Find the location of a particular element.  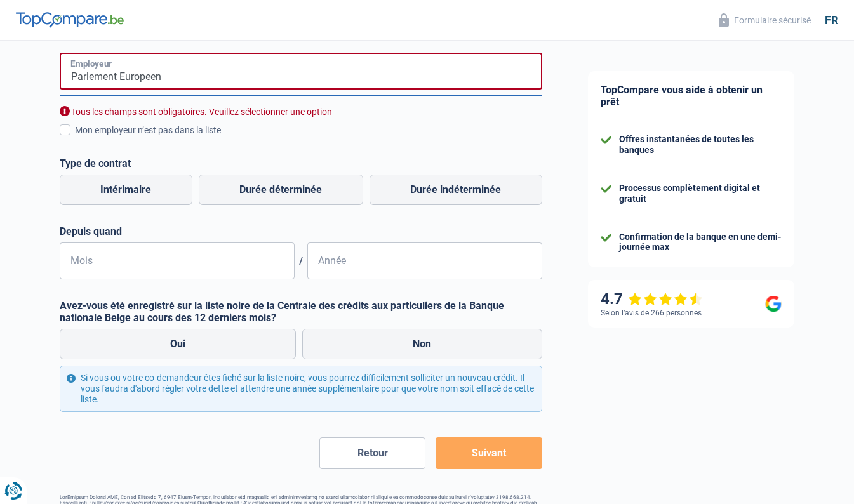

div: Offres instantanées de toutes les banques is located at coordinates (700, 145).